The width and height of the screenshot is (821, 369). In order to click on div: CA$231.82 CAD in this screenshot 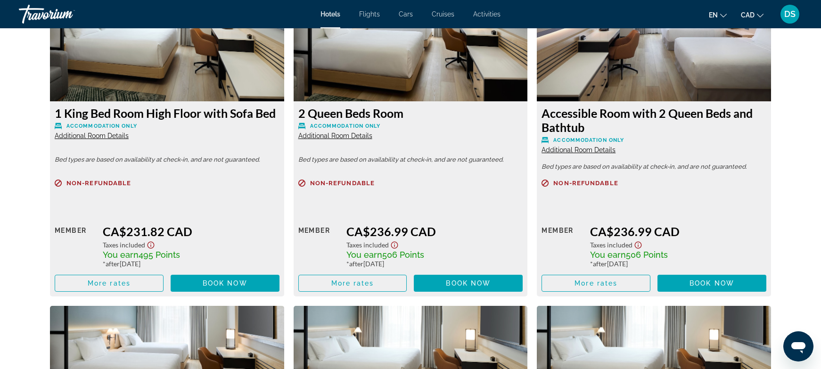, I will do `click(191, 231)`.